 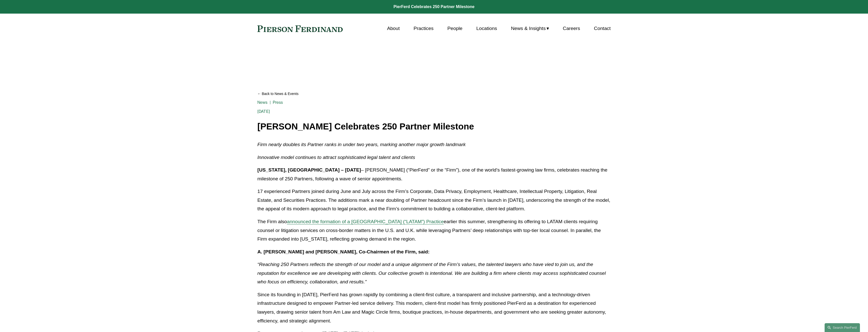 What do you see at coordinates (487, 29) in the screenshot?
I see `a: Locations` at bounding box center [487, 29].